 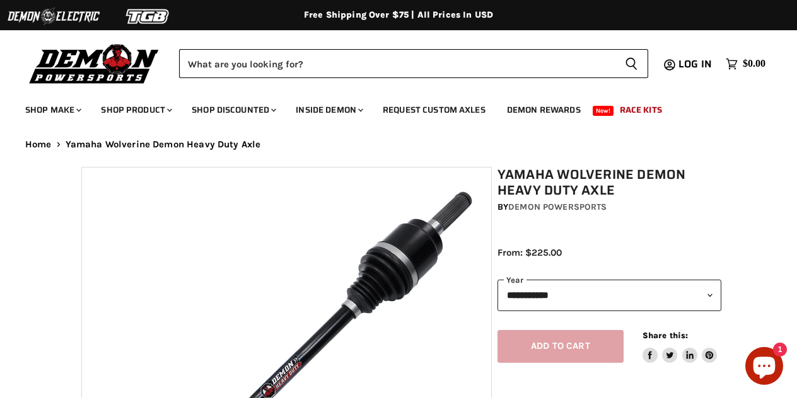 I want to click on aside: Share this:, so click(x=679, y=347).